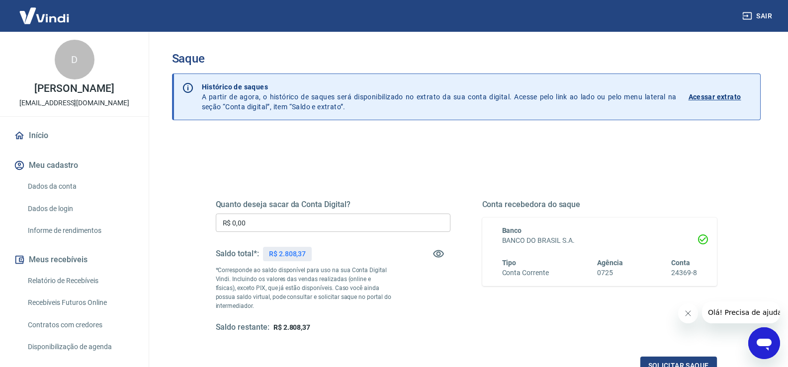  What do you see at coordinates (758, 16) in the screenshot?
I see `button: Sair` at bounding box center [758, 16].